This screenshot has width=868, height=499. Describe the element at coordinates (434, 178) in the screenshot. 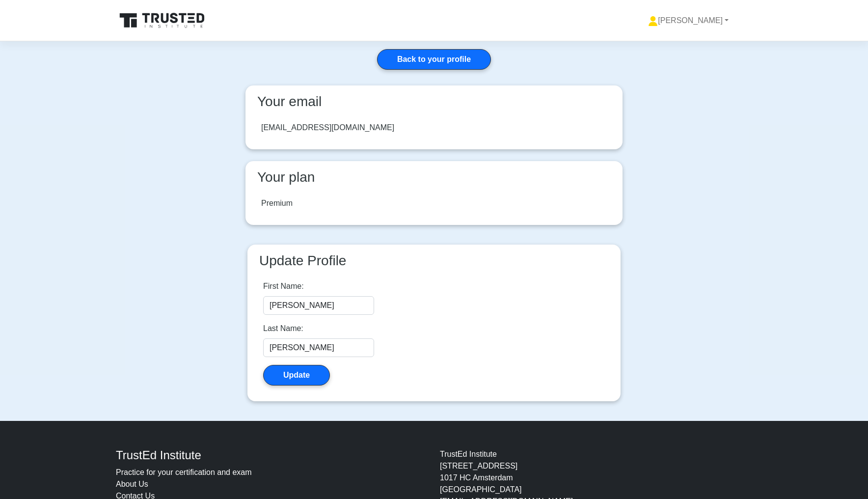

I see `h3: Your plan` at that location.